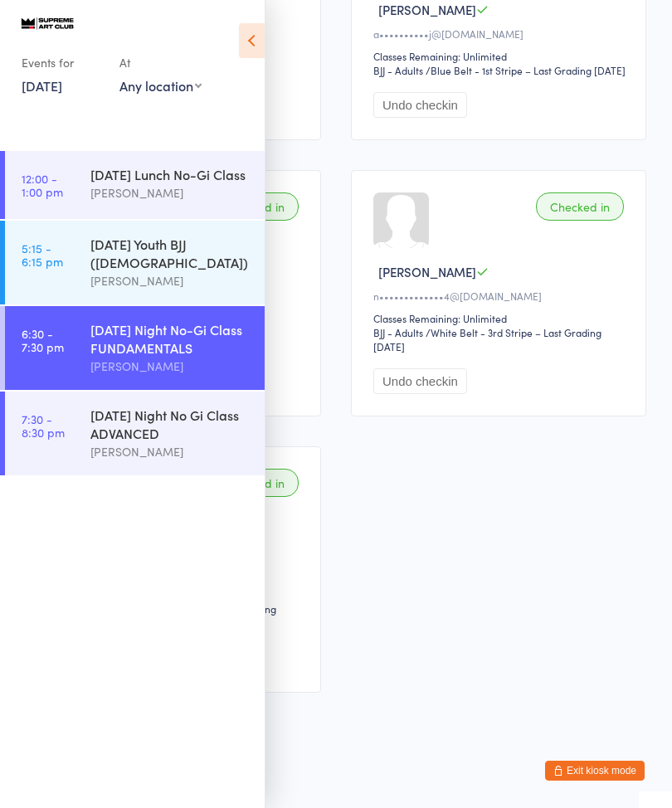 Image resolution: width=672 pixels, height=808 pixels. Describe the element at coordinates (160, 86) in the screenshot. I see `div: Any location` at that location.